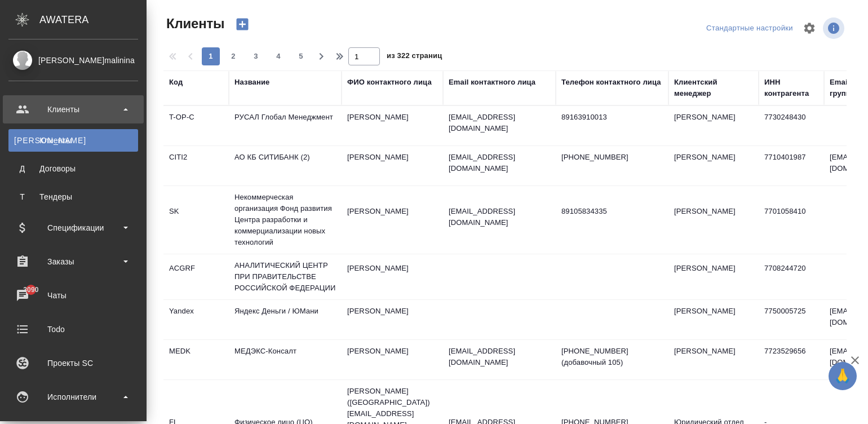 This screenshot has width=868, height=424. I want to click on button: Создать, so click(243, 24).